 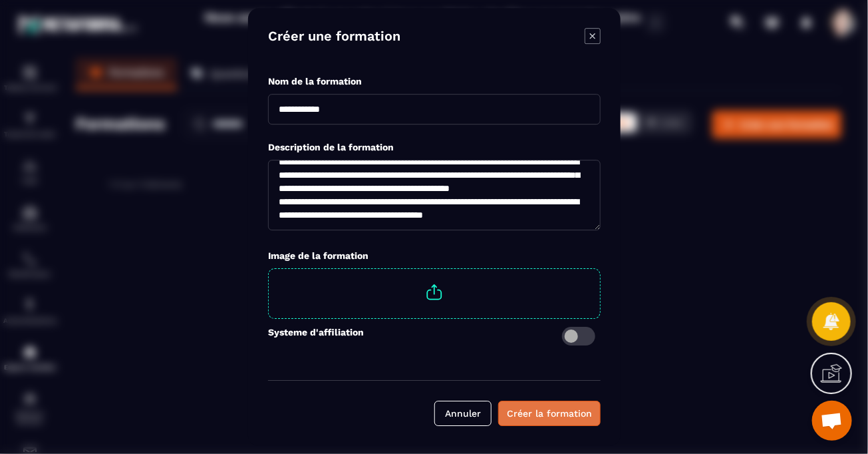 What do you see at coordinates (550, 413) in the screenshot?
I see `button: Créer la formation` at bounding box center [550, 413].